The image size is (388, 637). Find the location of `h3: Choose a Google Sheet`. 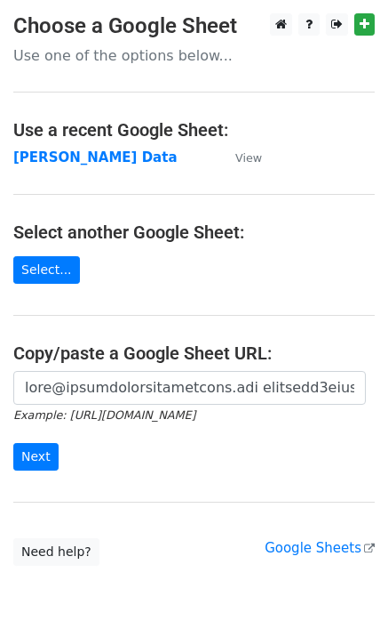

h3: Choose a Google Sheet is located at coordinates (194, 26).